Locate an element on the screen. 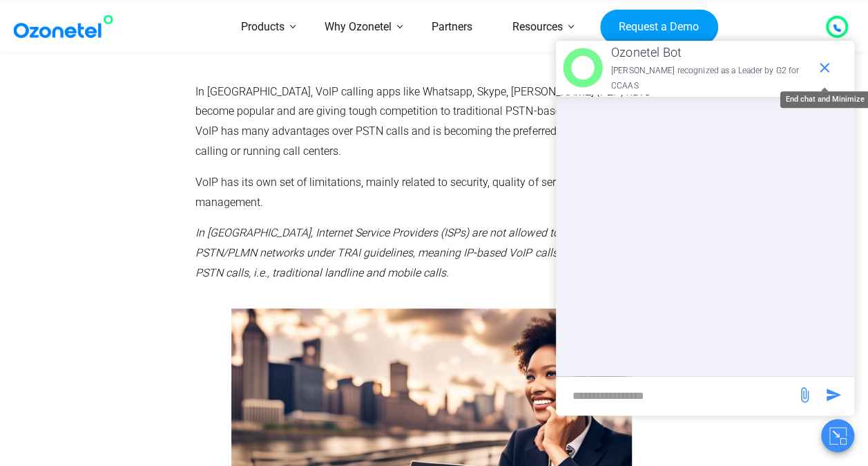 Image resolution: width=868 pixels, height=466 pixels. a: Partners is located at coordinates (452, 27).